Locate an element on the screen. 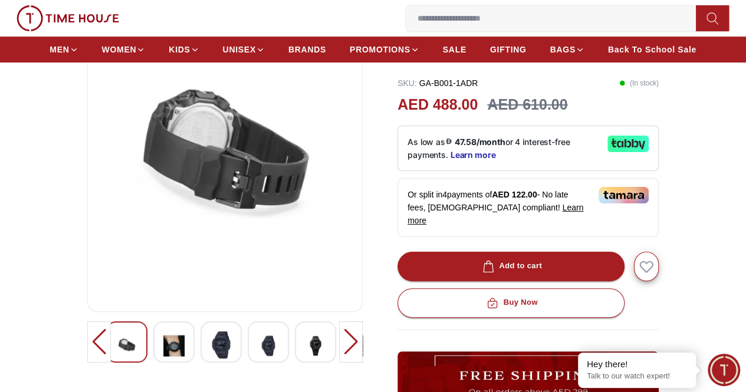 The height and width of the screenshot is (392, 746). a: Back To School Sale is located at coordinates (652, 50).